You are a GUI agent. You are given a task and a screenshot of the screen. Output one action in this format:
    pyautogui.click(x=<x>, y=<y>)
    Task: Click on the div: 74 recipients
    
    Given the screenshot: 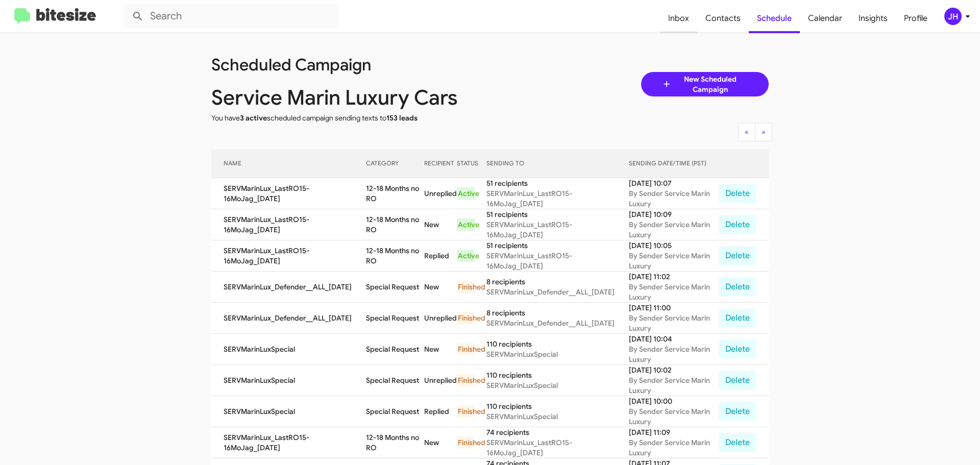 What is the action you would take?
    pyautogui.click(x=557, y=433)
    